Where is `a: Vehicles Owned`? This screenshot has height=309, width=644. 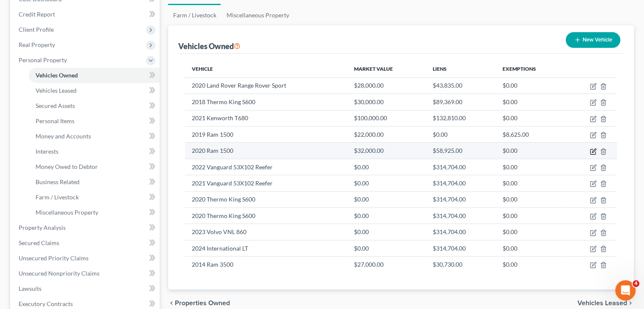 a: Vehicles Owned is located at coordinates (94, 75).